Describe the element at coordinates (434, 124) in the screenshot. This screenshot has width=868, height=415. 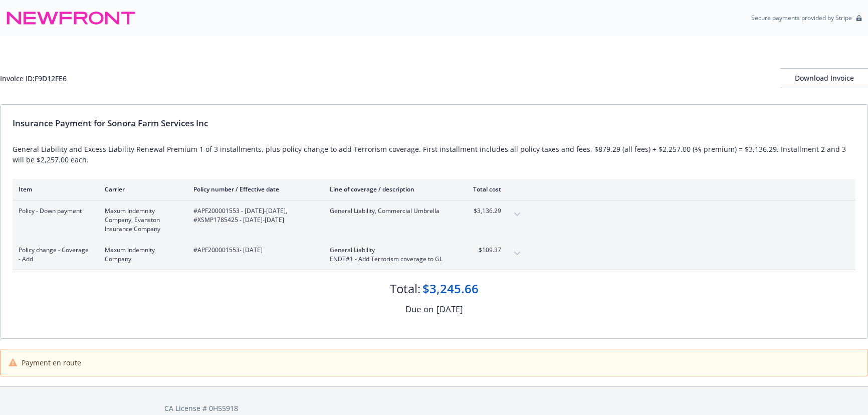
I see `div: Insurance Payment for Sonora Farm Services Inc` at that location.